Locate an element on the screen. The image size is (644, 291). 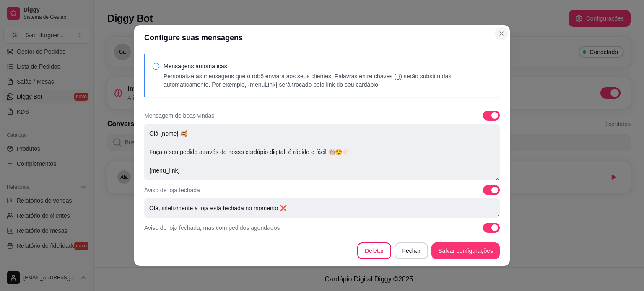
p: Mensagens automáticas is located at coordinates (329, 67).